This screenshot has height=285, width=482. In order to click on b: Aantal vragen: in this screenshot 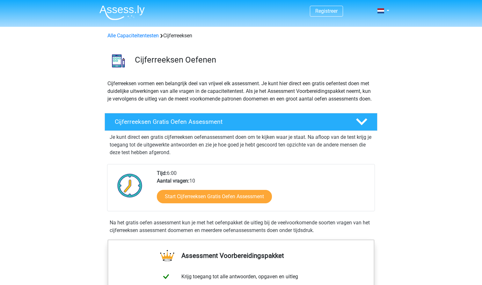, I will do `click(173, 181)`.